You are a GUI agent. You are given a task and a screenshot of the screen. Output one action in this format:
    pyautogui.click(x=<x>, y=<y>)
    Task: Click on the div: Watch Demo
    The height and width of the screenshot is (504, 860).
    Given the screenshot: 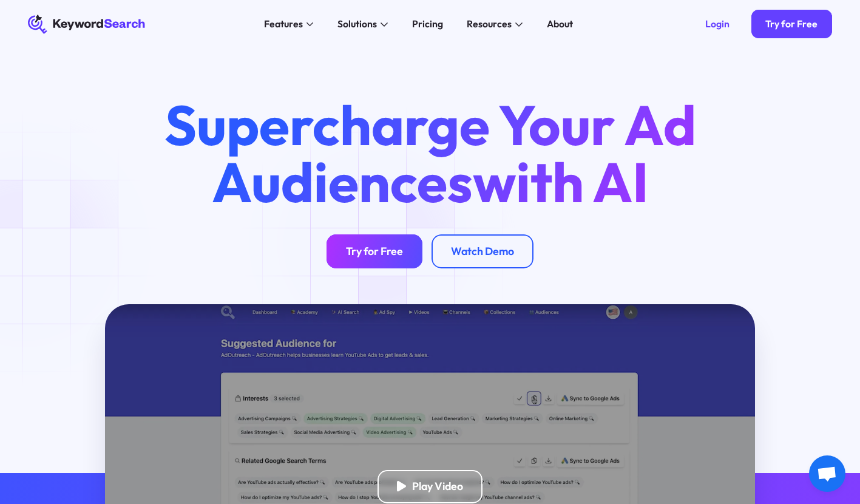 What is the action you would take?
    pyautogui.click(x=482, y=251)
    